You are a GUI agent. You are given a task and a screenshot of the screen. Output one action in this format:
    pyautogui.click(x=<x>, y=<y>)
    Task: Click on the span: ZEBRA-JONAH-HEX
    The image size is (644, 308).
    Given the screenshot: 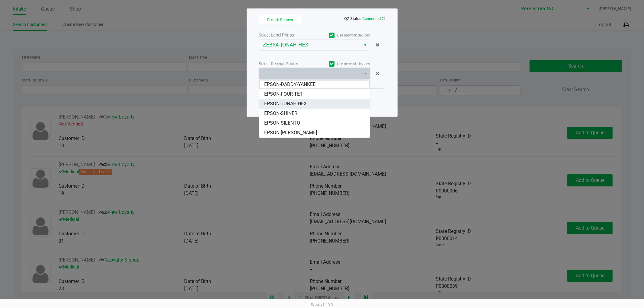 What is the action you would take?
    pyautogui.click(x=310, y=45)
    